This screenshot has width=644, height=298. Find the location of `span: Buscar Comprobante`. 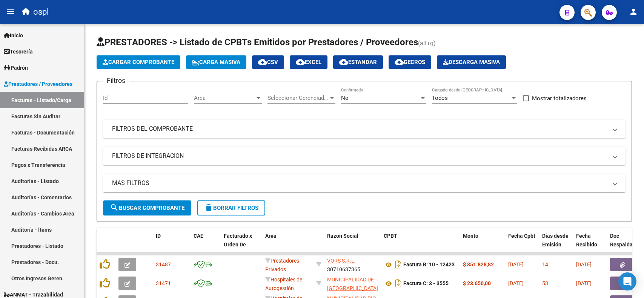

span: Buscar Comprobante is located at coordinates (147, 208).